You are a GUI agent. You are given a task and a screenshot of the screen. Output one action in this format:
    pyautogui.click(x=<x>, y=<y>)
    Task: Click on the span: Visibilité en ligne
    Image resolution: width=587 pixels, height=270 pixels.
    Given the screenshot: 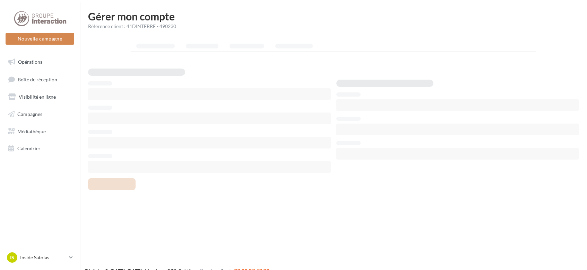 What is the action you would take?
    pyautogui.click(x=37, y=97)
    